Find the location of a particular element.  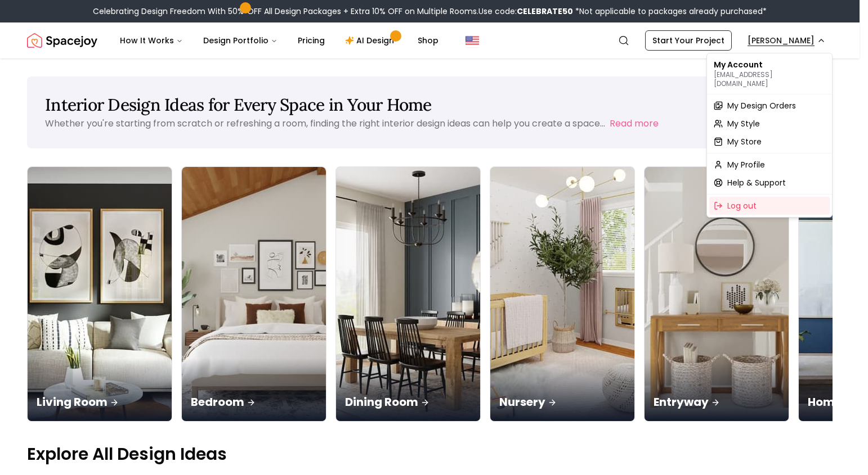

span: Log out is located at coordinates (742, 206).